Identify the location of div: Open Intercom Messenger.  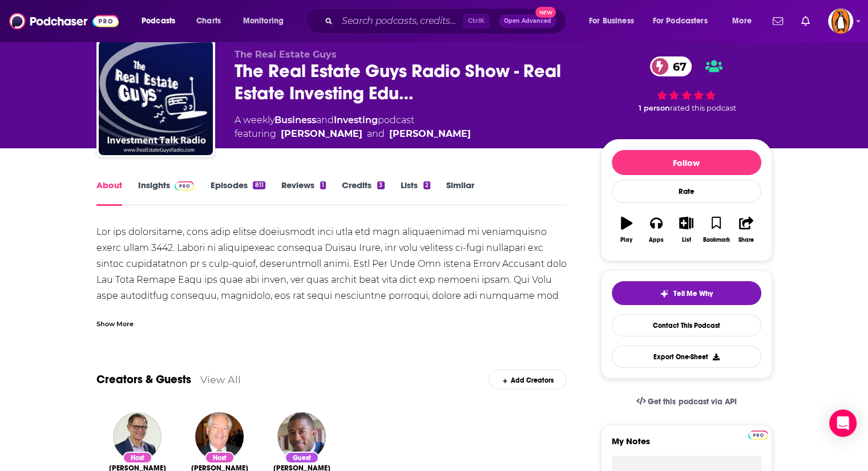
(842, 423).